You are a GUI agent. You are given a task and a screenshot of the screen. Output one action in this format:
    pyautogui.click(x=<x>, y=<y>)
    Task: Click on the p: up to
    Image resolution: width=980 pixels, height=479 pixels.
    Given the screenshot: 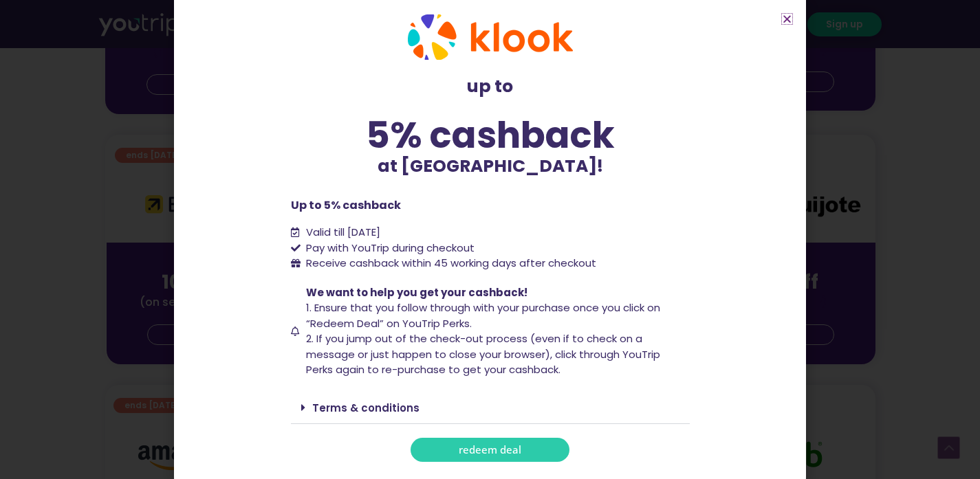 What is the action you would take?
    pyautogui.click(x=490, y=86)
    